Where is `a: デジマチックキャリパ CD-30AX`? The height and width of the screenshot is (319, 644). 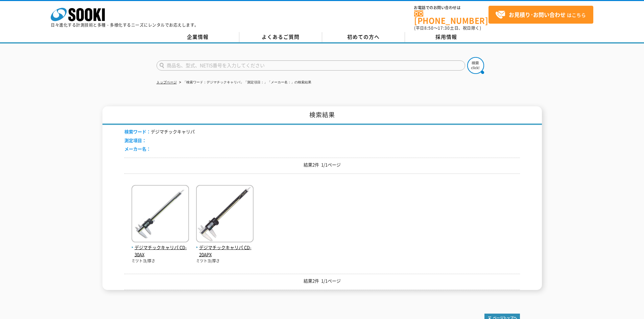 a: デジマチックキャリパ CD-30AX is located at coordinates (160, 248).